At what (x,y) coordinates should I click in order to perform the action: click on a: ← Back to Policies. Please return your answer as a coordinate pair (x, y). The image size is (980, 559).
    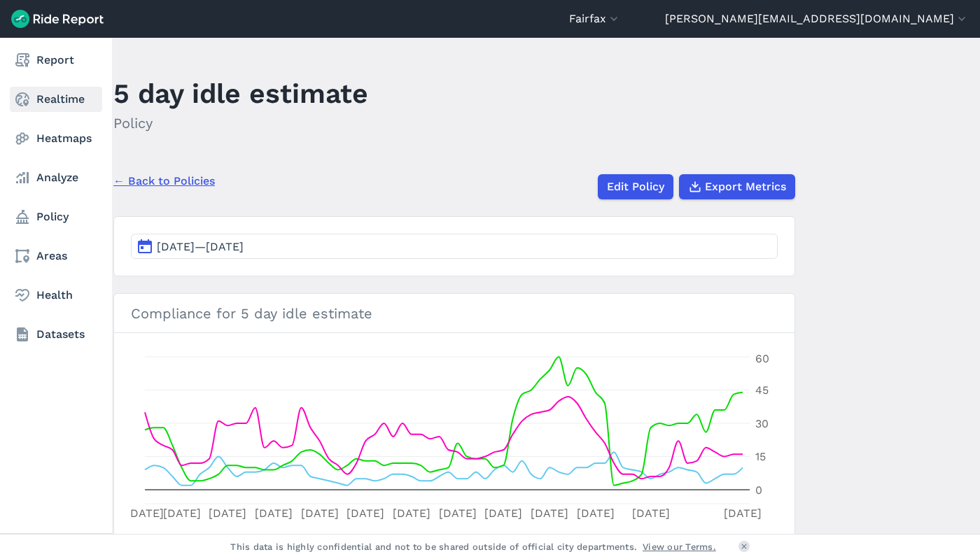
    Looking at the image, I should click on (164, 182).